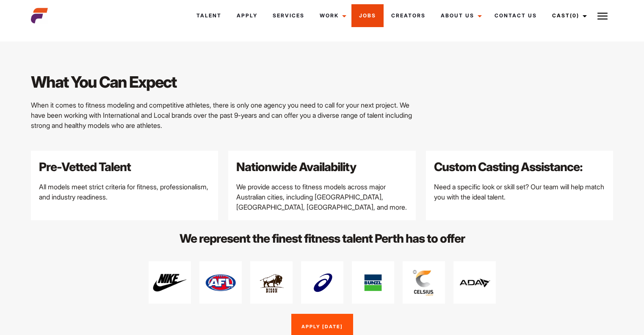 The image size is (644, 335). Describe the element at coordinates (367, 15) in the screenshot. I see `a: Jobs` at that location.